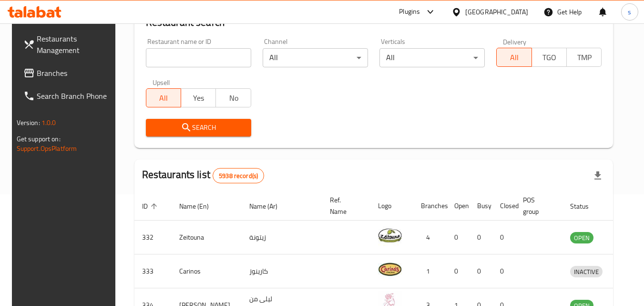 The image size is (644, 306). Describe the element at coordinates (584, 57) in the screenshot. I see `span: TMP` at that location.